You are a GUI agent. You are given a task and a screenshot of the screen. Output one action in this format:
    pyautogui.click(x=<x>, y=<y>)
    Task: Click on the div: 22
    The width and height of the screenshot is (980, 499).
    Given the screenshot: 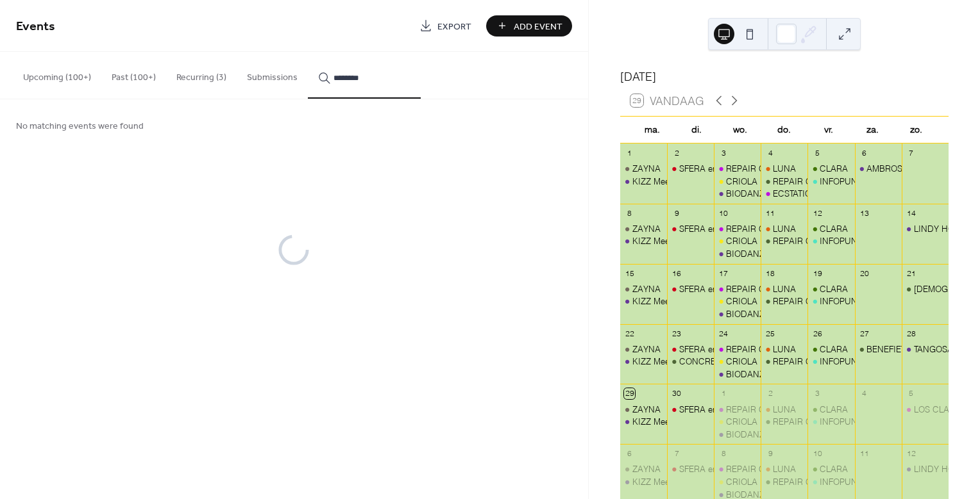 What is the action you would take?
    pyautogui.click(x=629, y=333)
    